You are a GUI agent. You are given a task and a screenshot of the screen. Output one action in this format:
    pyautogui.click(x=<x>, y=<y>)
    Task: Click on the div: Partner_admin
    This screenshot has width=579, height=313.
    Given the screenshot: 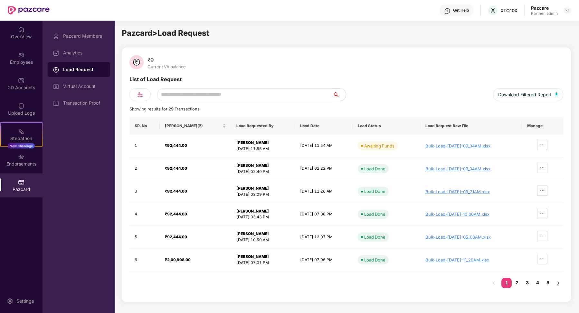 What is the action you would take?
    pyautogui.click(x=544, y=14)
    